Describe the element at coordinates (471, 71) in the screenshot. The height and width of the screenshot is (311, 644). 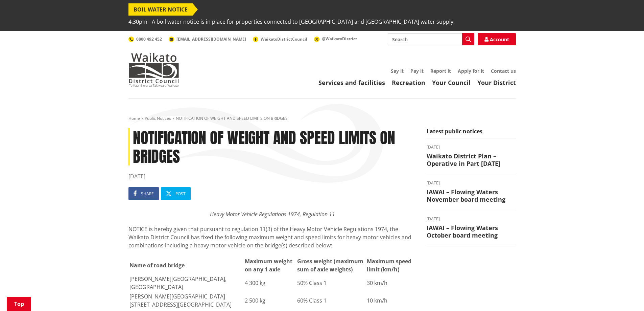
I see `a: Apply for it` at that location.